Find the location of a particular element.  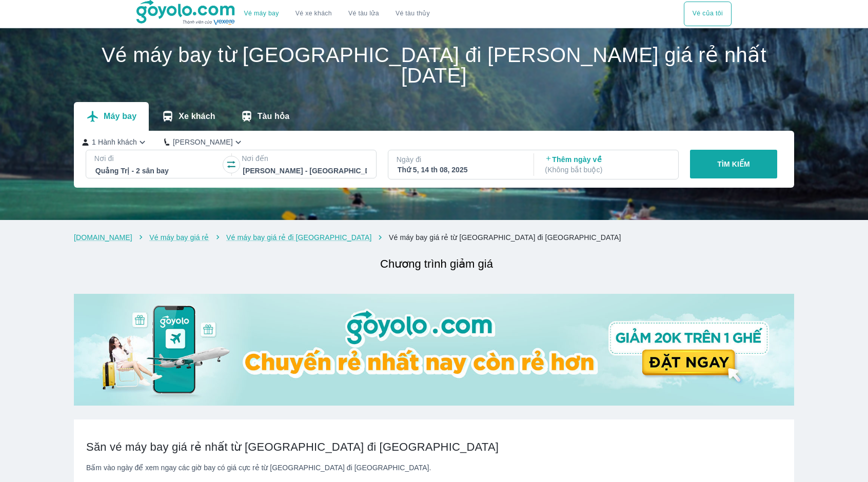

button: Vé tàu thủy is located at coordinates (413, 14).